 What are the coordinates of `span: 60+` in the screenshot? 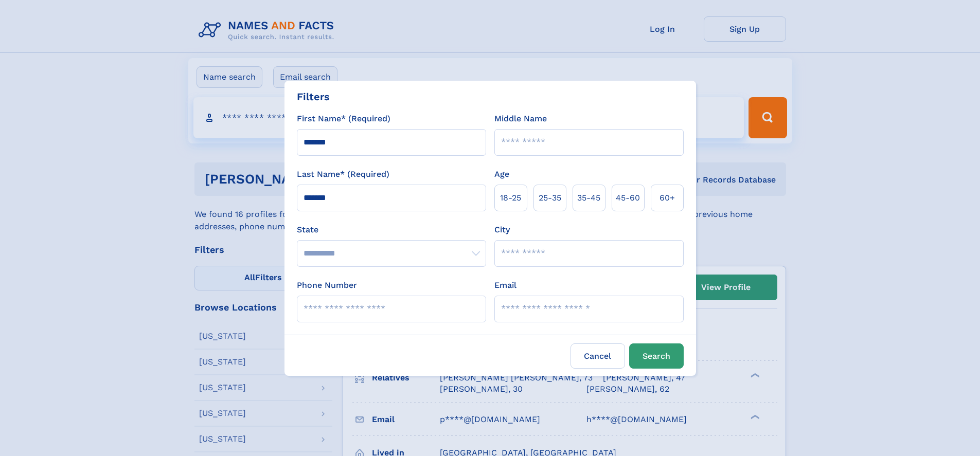 It's located at (667, 198).